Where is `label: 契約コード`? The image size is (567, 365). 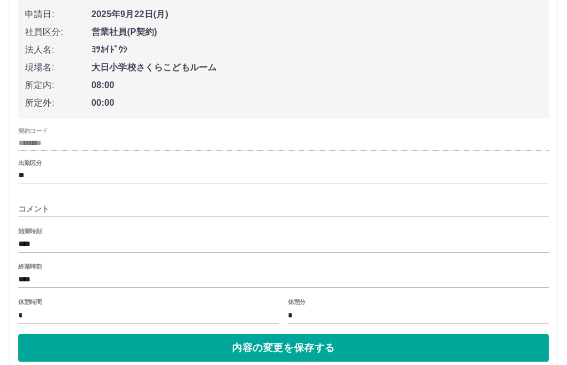 label: 契約コード is located at coordinates (33, 131).